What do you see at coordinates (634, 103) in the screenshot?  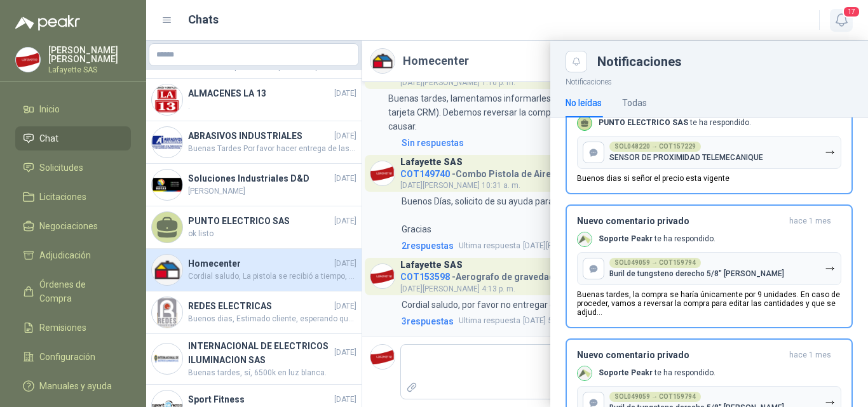 I see `div: Todas` at bounding box center [634, 103].